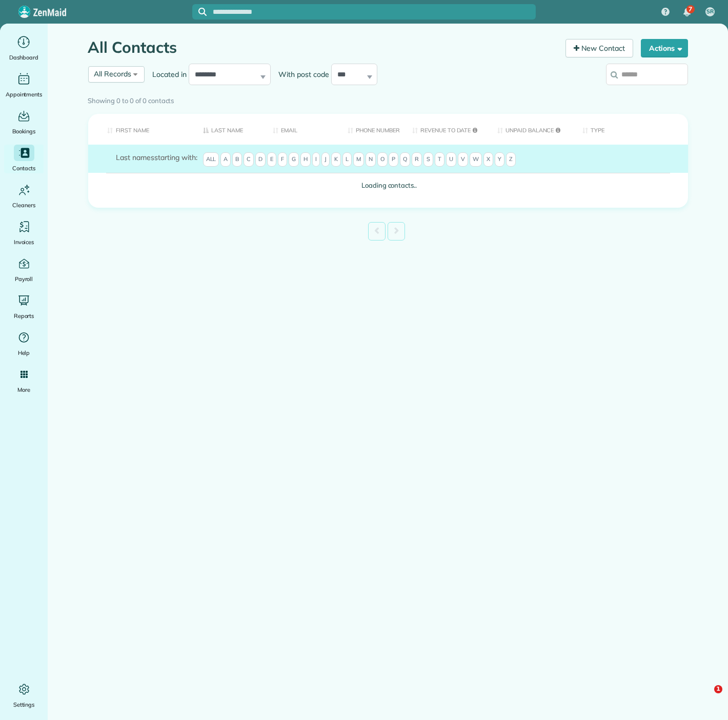 The width and height of the screenshot is (728, 720). What do you see at coordinates (24, 131) in the screenshot?
I see `span: Bookings` at bounding box center [24, 131].